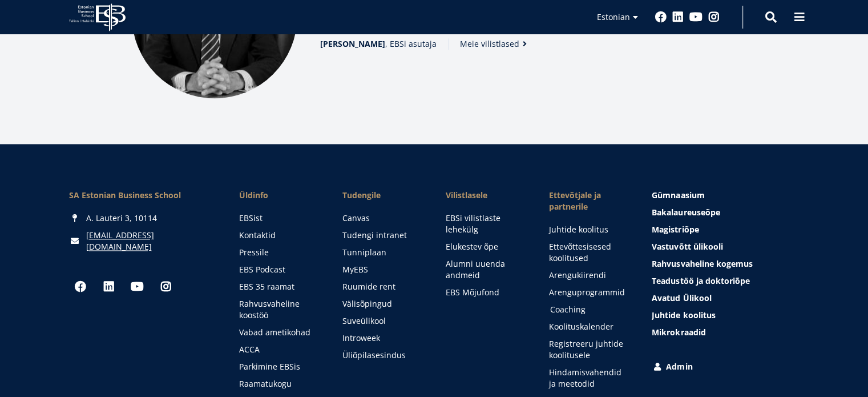 This screenshot has width=868, height=397. I want to click on a: Canvas, so click(382, 218).